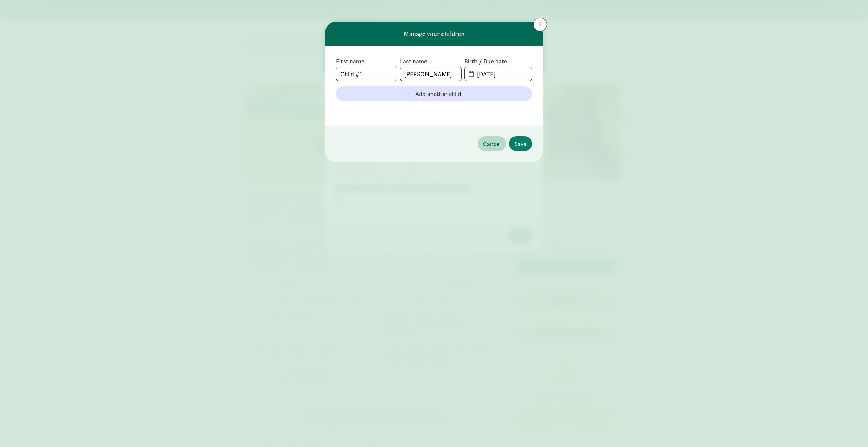 The height and width of the screenshot is (447, 868). Describe the element at coordinates (492, 144) in the screenshot. I see `button: Cancel` at that location.